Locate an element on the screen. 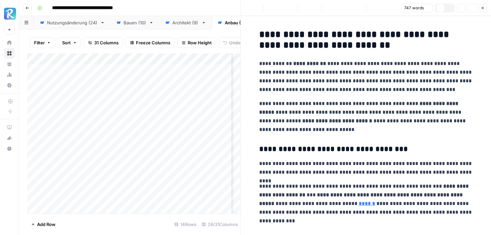  div: Anbau (11) is located at coordinates (235, 23).